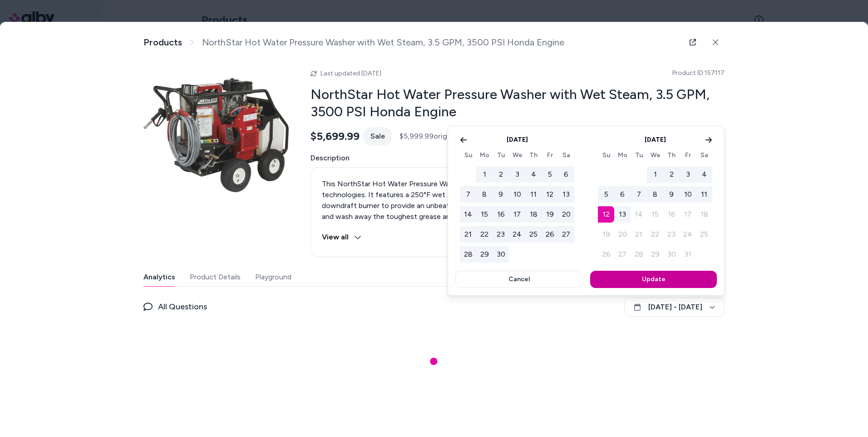 The height and width of the screenshot is (437, 868). What do you see at coordinates (517, 214) in the screenshot?
I see `button: 17` at bounding box center [517, 214].